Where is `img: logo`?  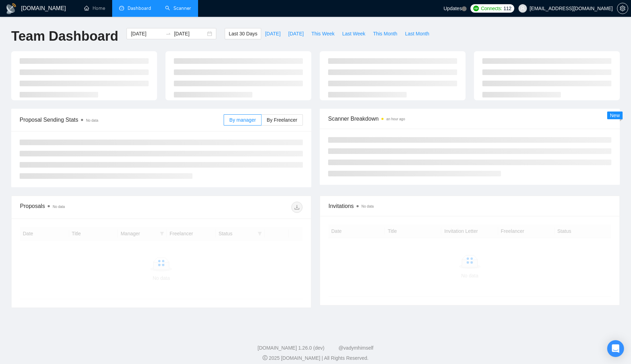
img: logo is located at coordinates (11, 9).